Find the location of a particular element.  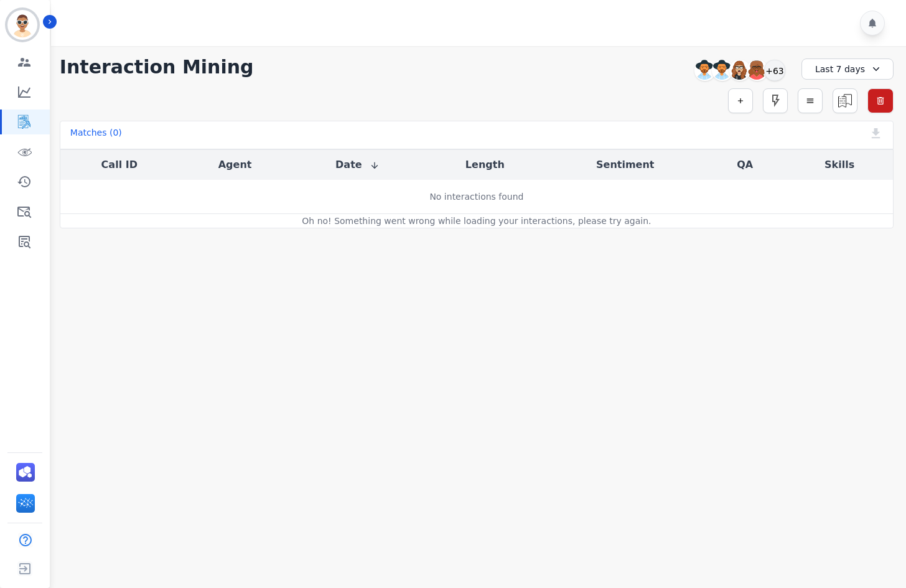

h1: Interaction Mining is located at coordinates (156, 67).